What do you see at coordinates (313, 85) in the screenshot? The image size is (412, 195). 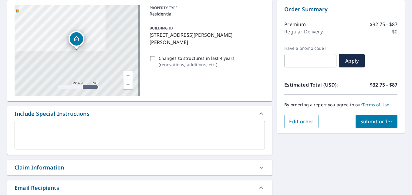 I see `p: Estimated Total (USD):` at bounding box center [313, 85].